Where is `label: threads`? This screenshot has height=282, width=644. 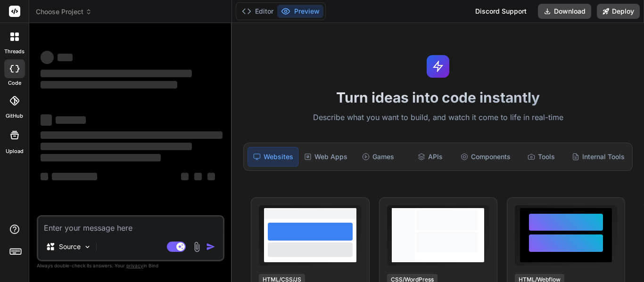 label: threads is located at coordinates (14, 51).